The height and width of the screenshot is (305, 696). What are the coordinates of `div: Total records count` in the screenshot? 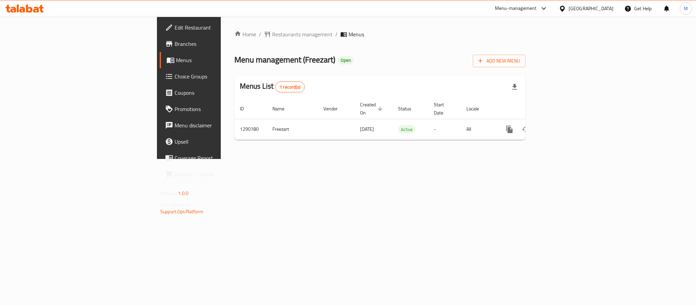 It's located at (290, 87).